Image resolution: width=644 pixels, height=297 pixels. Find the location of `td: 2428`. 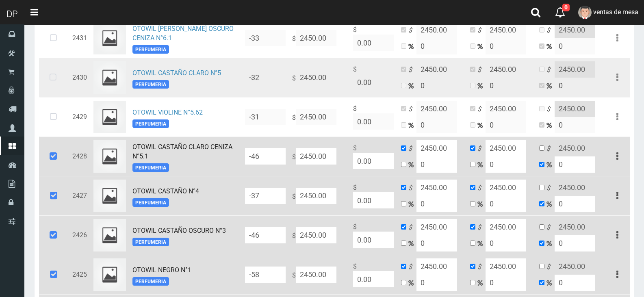

td: 2428 is located at coordinates (80, 156).